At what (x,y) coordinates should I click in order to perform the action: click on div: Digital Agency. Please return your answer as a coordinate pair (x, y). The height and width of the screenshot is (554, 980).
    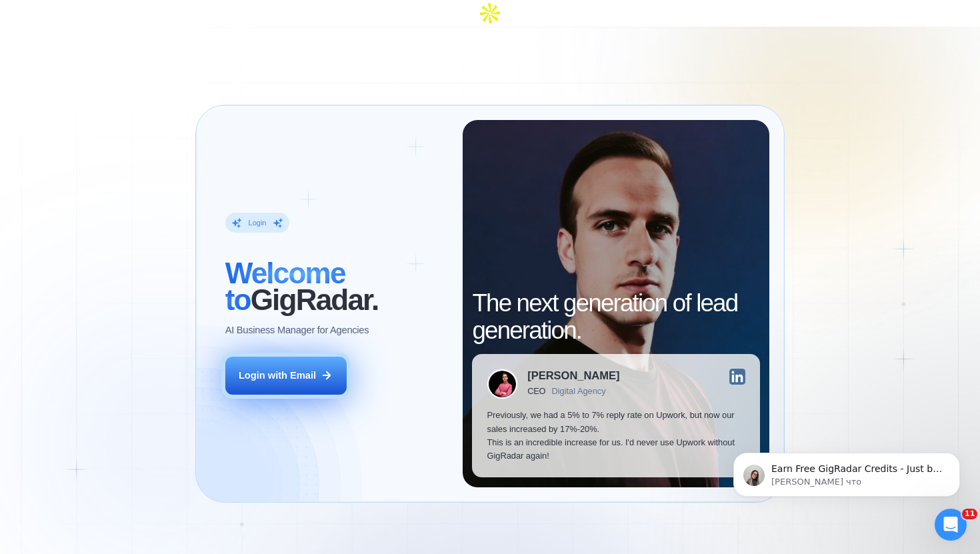
    Looking at the image, I should click on (579, 391).